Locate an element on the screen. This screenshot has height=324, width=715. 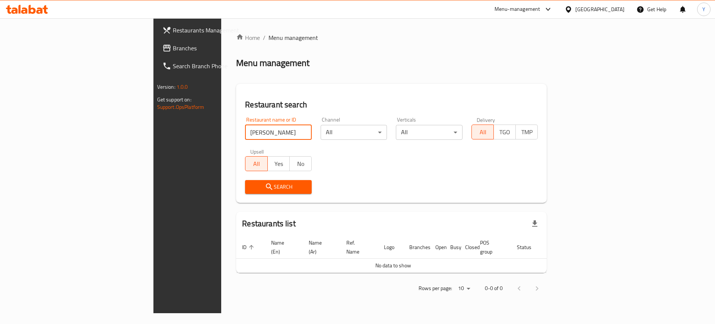
p: 0-0 of 0 is located at coordinates (494, 288).